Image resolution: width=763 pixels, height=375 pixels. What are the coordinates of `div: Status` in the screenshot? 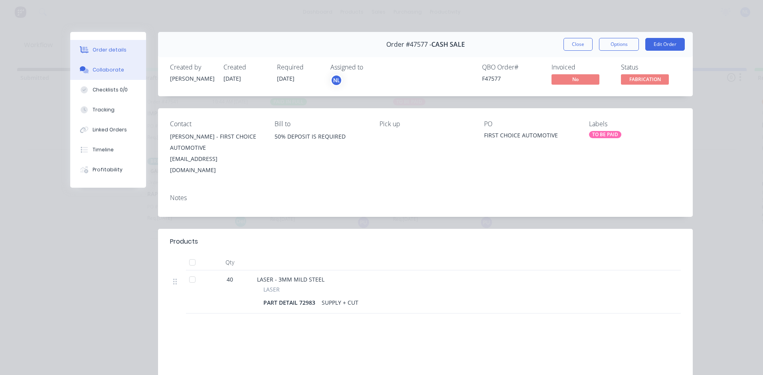 It's located at (651, 67).